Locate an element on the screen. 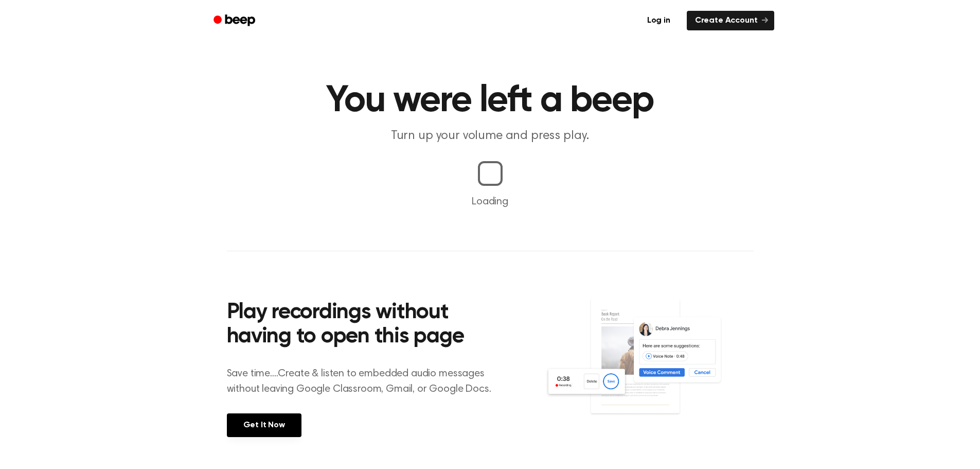  p: Turn up your volume and press play. is located at coordinates (490, 136).